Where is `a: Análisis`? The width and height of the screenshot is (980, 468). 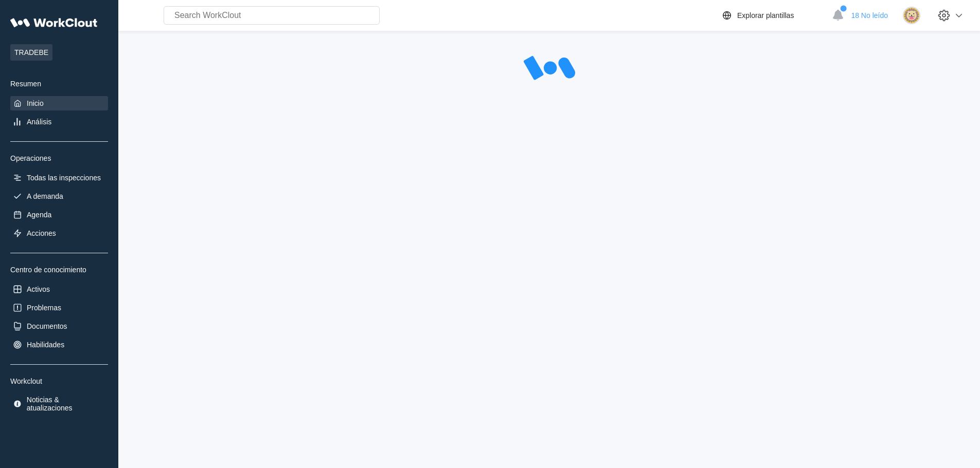 a: Análisis is located at coordinates (59, 122).